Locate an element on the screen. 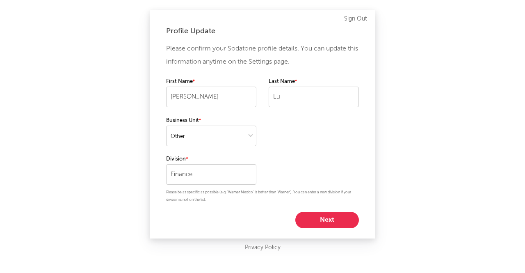  label: Division is located at coordinates (211, 159).